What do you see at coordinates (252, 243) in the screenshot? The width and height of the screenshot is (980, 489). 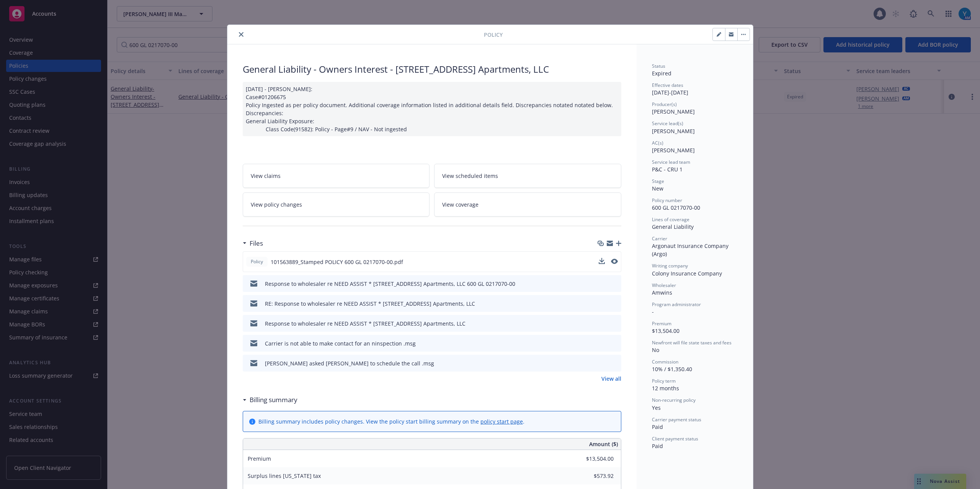 I see `div: Files` at bounding box center [252, 243].